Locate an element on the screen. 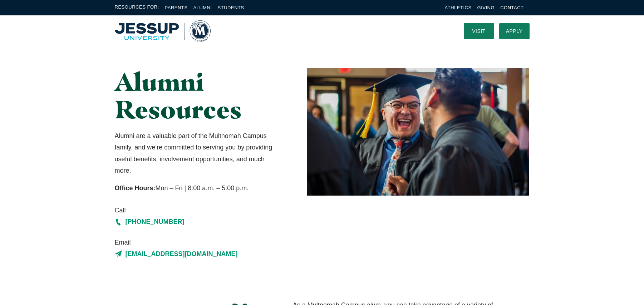 This screenshot has width=644, height=305. h1: Alumni Resources is located at coordinates (197, 95).